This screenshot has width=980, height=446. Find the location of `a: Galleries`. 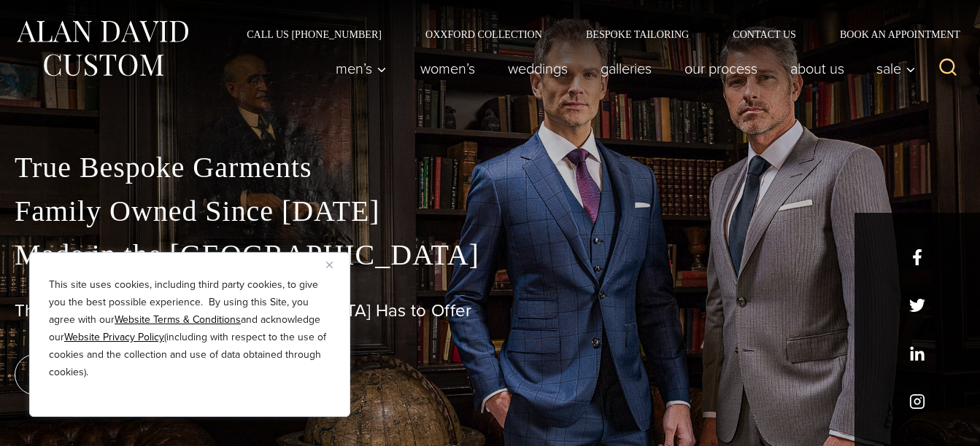

a: Galleries is located at coordinates (625, 68).